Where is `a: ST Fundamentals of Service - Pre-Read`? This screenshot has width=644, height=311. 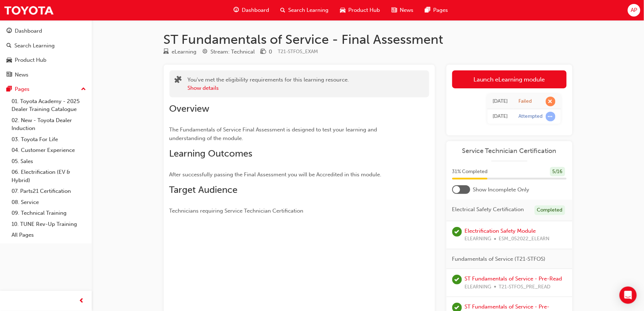
a: ST Fundamentals of Service - Pre-Read is located at coordinates (513, 279).